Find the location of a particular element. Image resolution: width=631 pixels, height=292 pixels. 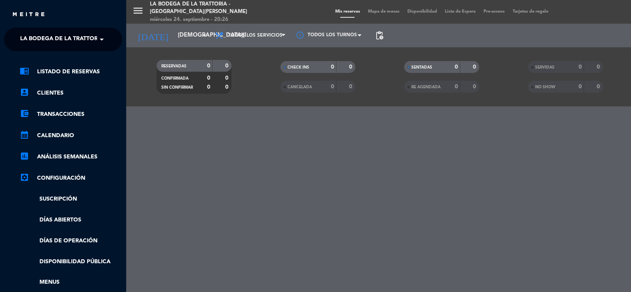

a: Disponibilidad pública is located at coordinates (71, 262).